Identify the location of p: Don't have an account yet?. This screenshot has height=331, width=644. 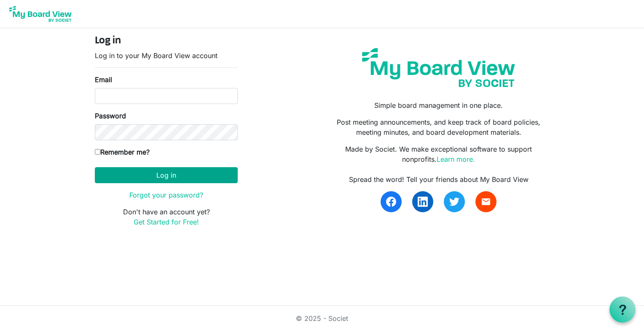
(166, 217).